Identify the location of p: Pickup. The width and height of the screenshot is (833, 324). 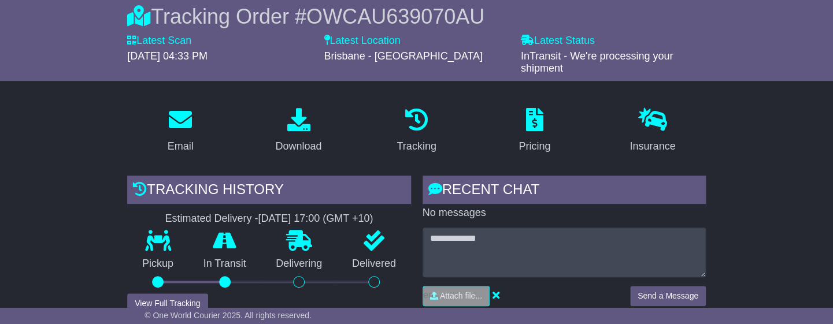
(158, 264).